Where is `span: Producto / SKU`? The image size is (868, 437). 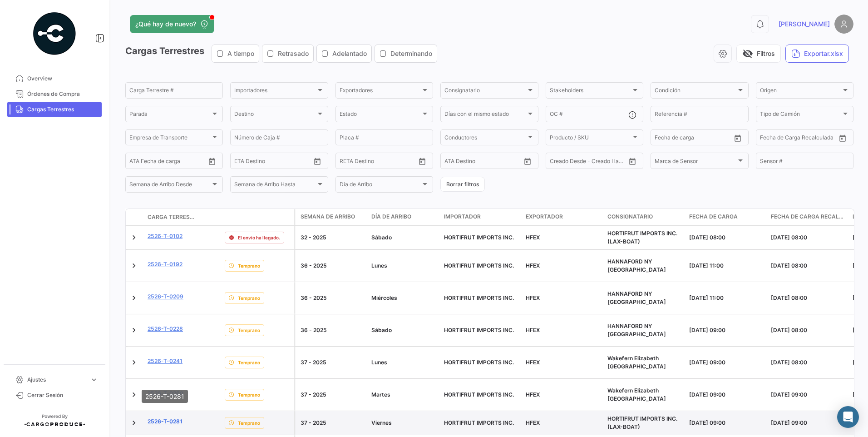
span: Producto / SKU is located at coordinates (590, 139).